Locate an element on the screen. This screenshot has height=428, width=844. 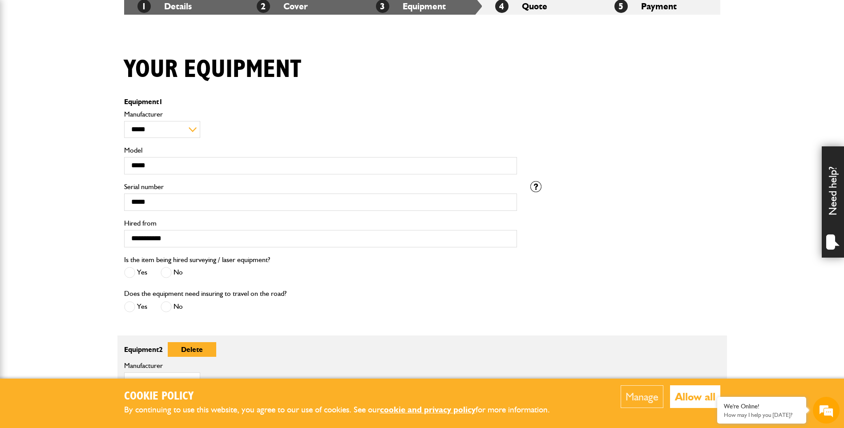
img: d_20077148190_company_1631870298795_20077148190 is located at coordinates (26, 56).